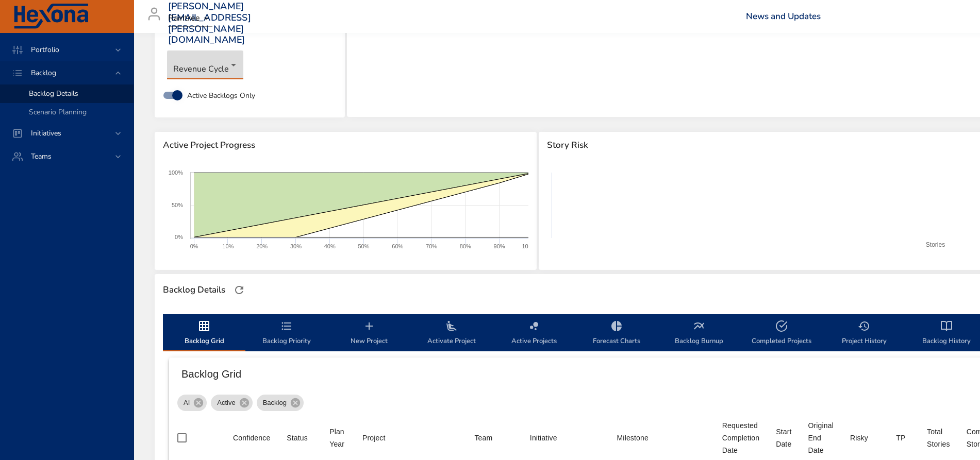 The width and height of the screenshot is (980, 460). What do you see at coordinates (186, 403) in the screenshot?
I see `span: AI` at bounding box center [186, 403].